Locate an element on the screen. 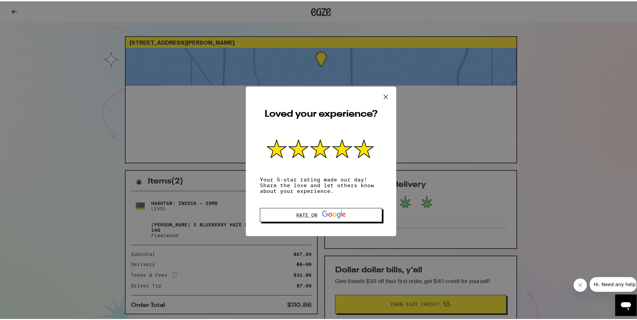  div: Rate on is located at coordinates (321, 214).